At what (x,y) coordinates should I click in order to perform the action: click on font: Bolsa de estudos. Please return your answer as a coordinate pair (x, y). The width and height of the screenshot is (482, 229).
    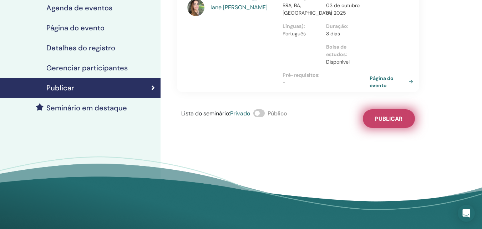
    Looking at the image, I should click on (336, 50).